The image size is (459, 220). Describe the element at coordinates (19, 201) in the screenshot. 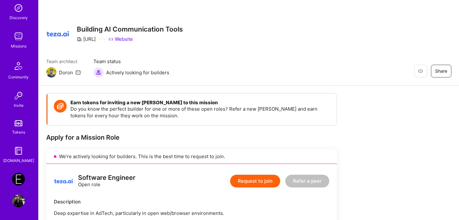

I see `a: User Avatar` at that location.